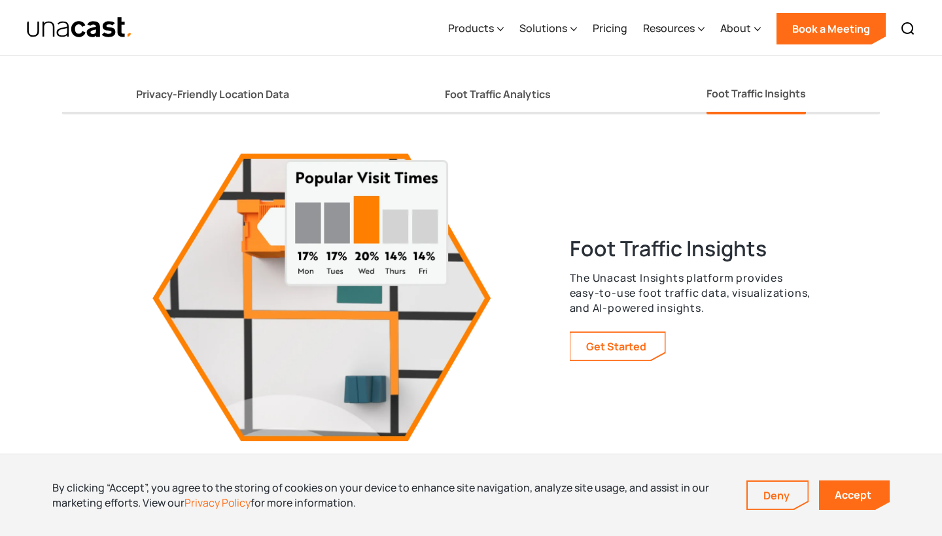 This screenshot has width=942, height=536. I want to click on div: Foot Traffic Insights, so click(756, 94).